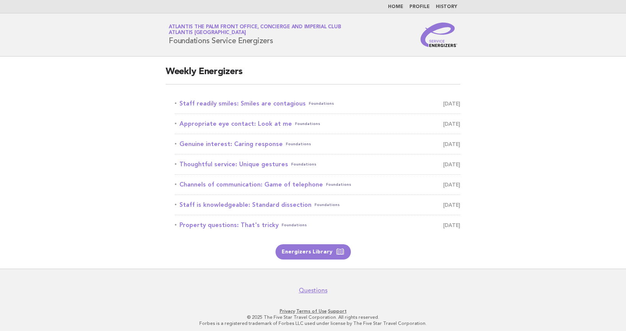  I want to click on a: Profile, so click(419, 7).